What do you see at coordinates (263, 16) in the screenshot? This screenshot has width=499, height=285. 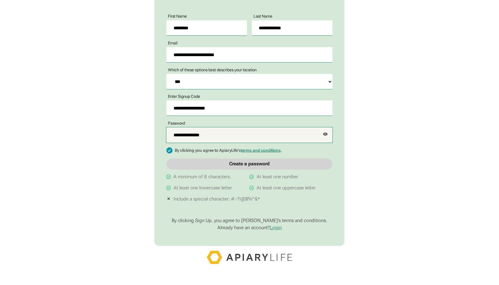 I see `label: Last Name` at bounding box center [263, 16].